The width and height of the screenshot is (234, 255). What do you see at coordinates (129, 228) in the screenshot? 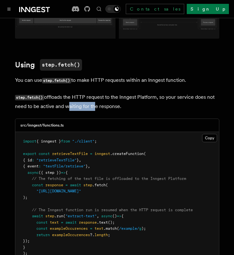
I see `span: /example/` at bounding box center [129, 228].